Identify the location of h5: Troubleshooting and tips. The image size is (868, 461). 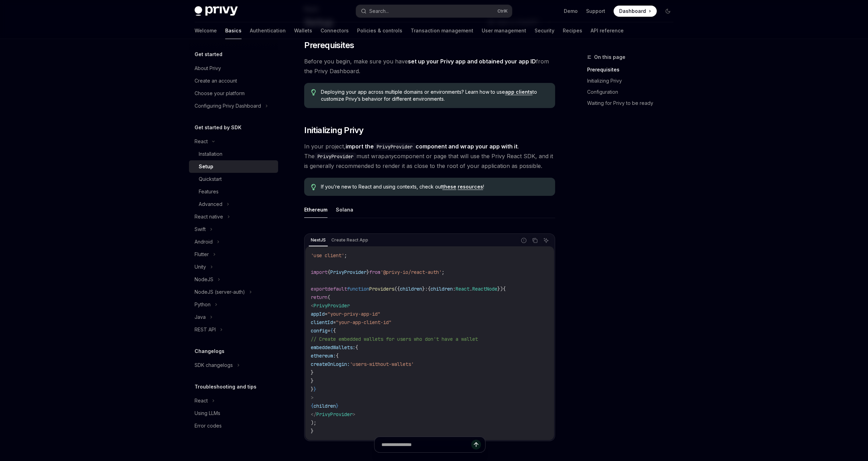
(225, 387).